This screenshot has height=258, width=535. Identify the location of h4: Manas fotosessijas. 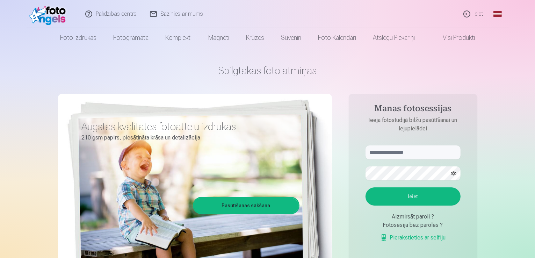
(413, 110).